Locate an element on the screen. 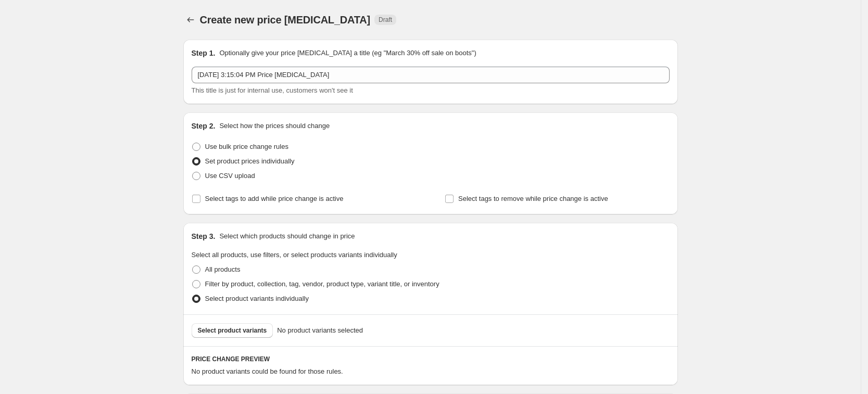  span: Select all products, use filters, or select products variants individually is located at coordinates (294, 255).